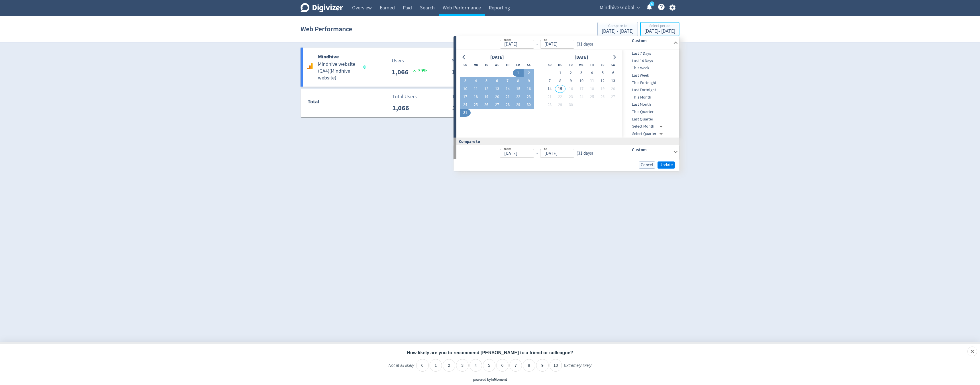 The height and width of the screenshot is (385, 980). I want to click on button: 31, so click(465, 113).